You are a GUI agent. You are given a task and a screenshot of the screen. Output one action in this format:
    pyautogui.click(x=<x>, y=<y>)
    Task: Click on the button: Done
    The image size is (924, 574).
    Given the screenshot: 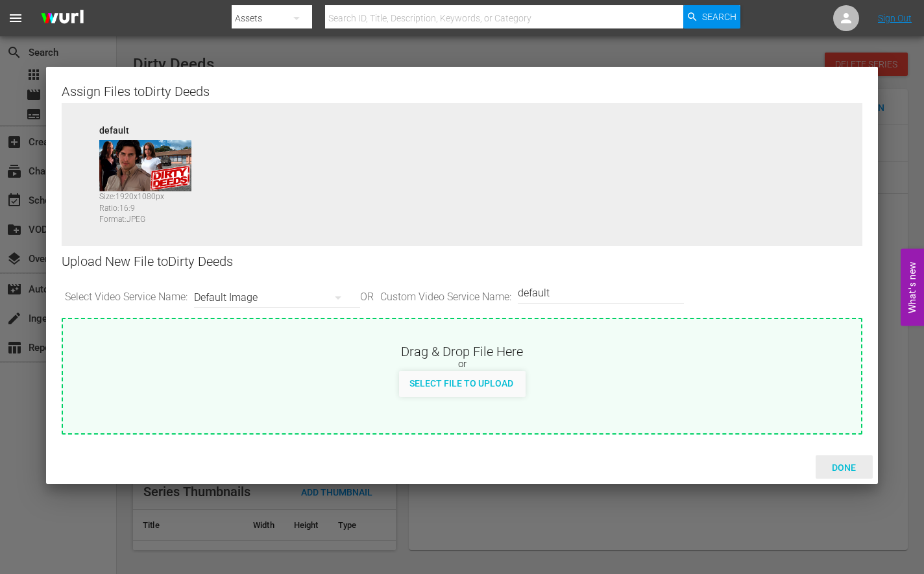 What is the action you would take?
    pyautogui.click(x=844, y=467)
    